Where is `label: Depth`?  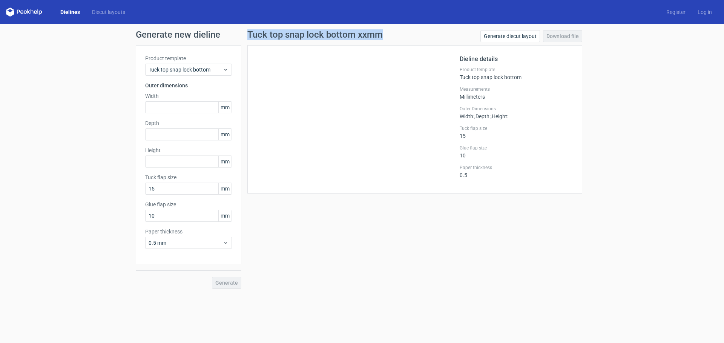 label: Depth is located at coordinates (189, 123).